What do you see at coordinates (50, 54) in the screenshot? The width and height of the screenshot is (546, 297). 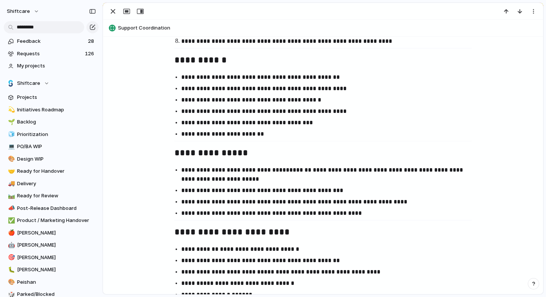 I see `span: Requests` at bounding box center [50, 54].